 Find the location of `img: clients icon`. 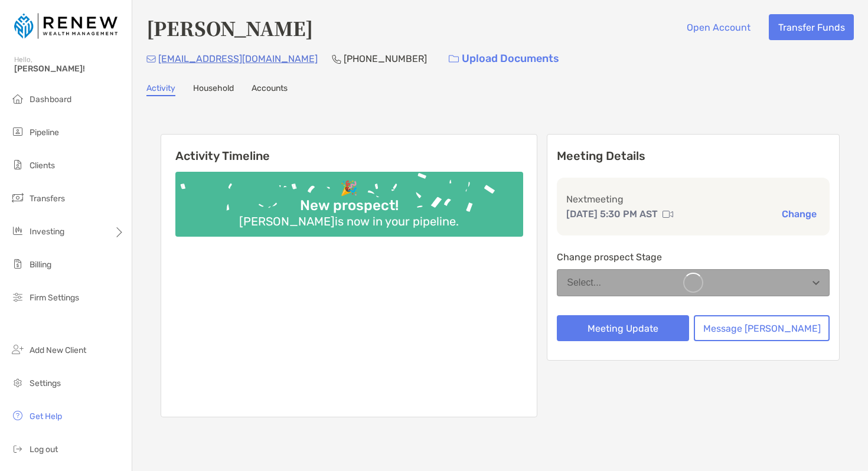

img: clients icon is located at coordinates (17, 165).